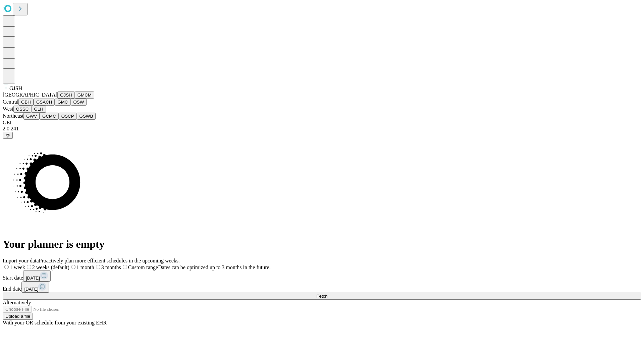 The image size is (644, 362). I want to click on span: Fetch, so click(322, 296).